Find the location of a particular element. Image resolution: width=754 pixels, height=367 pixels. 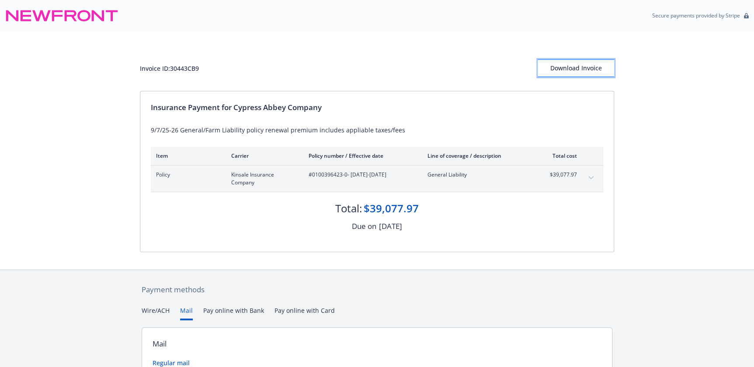

button: Pay online with Card is located at coordinates (305, 313).